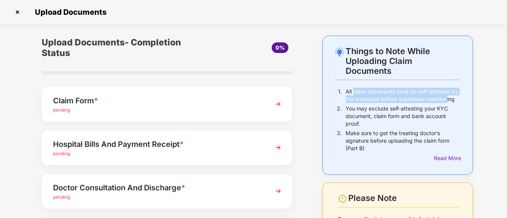 This screenshot has width=507, height=218. What do you see at coordinates (17, 12) in the screenshot?
I see `img: svg+xml;base64,PHN2ZyBpZD0iQ3Jvc3MtMzJ4MzIiIHhtbG5zPSJodHRwOi8vd3d3LnczLm9yZy8yMDAwL3N2ZyIgd2lkdG...` at bounding box center [17, 12].